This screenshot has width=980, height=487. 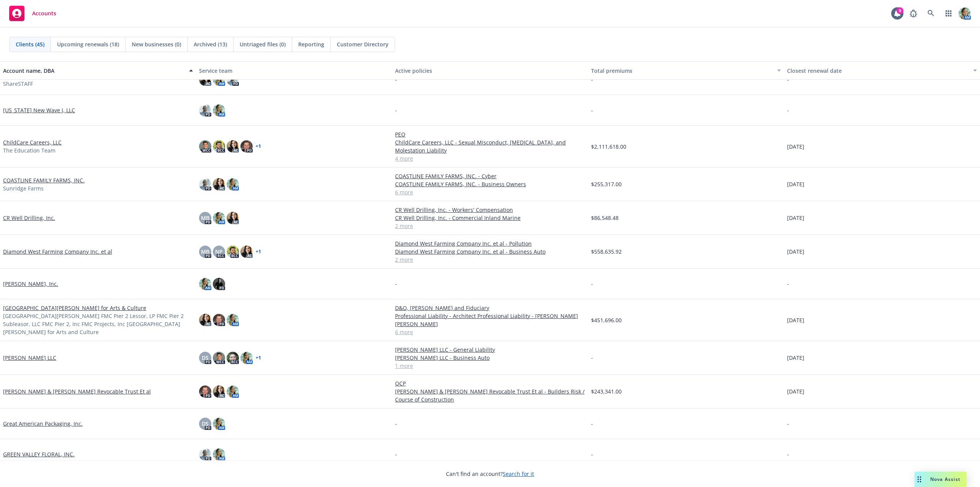 I want to click on a: 1 more, so click(x=490, y=365).